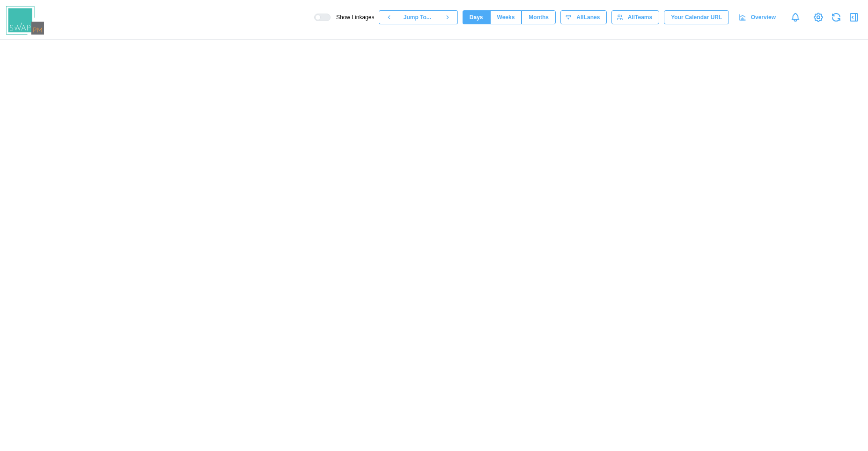  Describe the element at coordinates (538, 18) in the screenshot. I see `span: Months` at that location.